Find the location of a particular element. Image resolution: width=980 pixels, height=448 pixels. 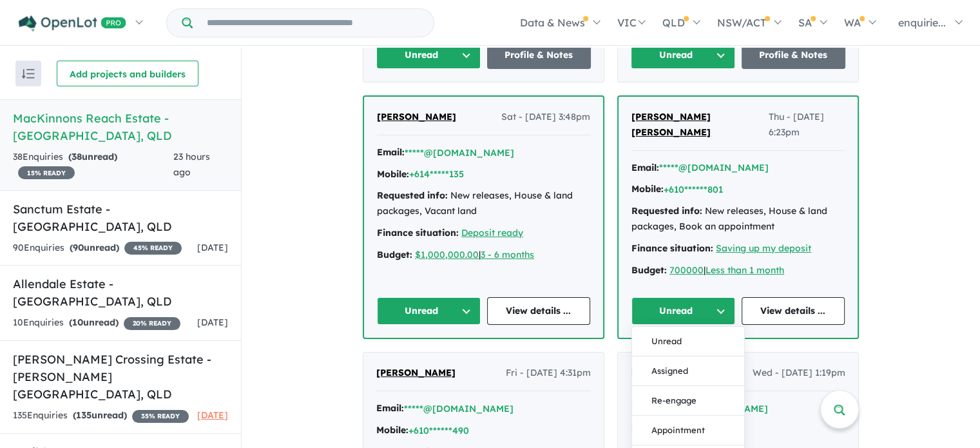

span: 135 is located at coordinates (84, 416).